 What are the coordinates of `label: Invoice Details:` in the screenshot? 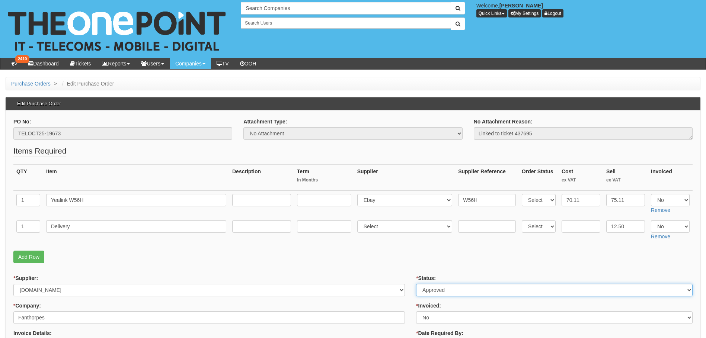 It's located at (32, 333).